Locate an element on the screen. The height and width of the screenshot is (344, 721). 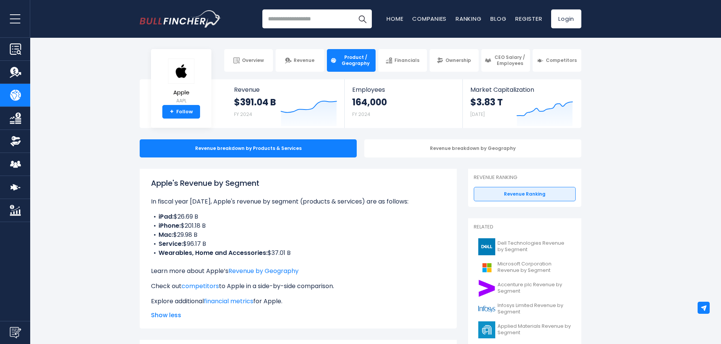
span: Product / Geography is located at coordinates (356, 60).